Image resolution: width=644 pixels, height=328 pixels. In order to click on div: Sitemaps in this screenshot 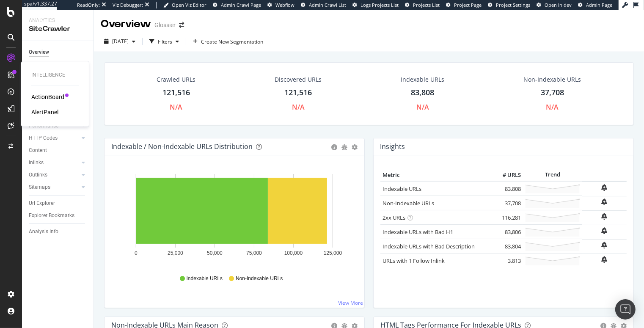, I will do `click(39, 187)`.